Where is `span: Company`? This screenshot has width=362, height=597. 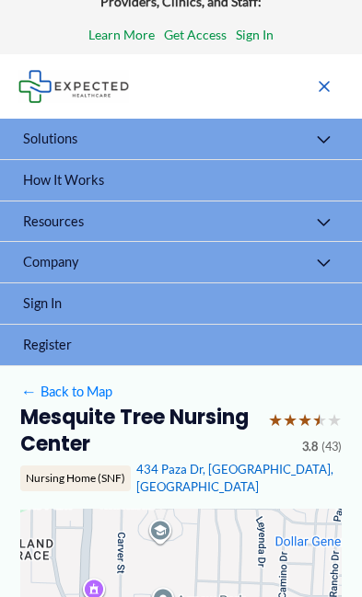
span: Company is located at coordinates (51, 261).